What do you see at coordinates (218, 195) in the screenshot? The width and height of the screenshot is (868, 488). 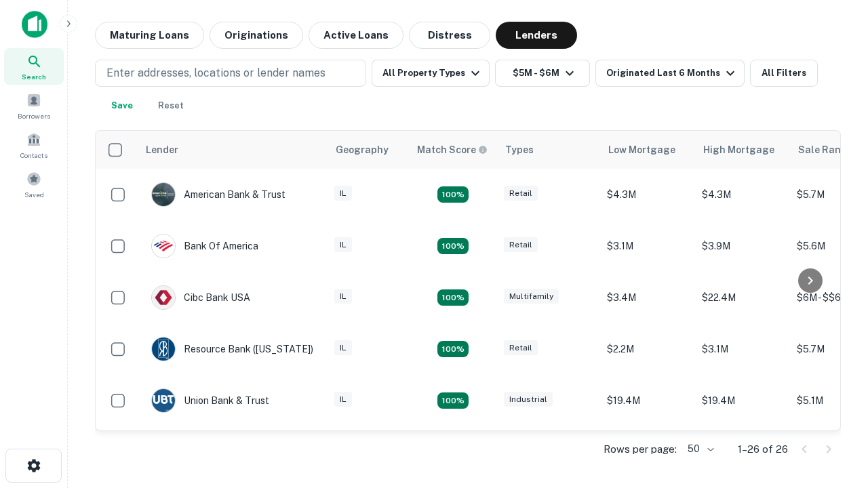 I see `div: American Bank & Trust` at bounding box center [218, 195].